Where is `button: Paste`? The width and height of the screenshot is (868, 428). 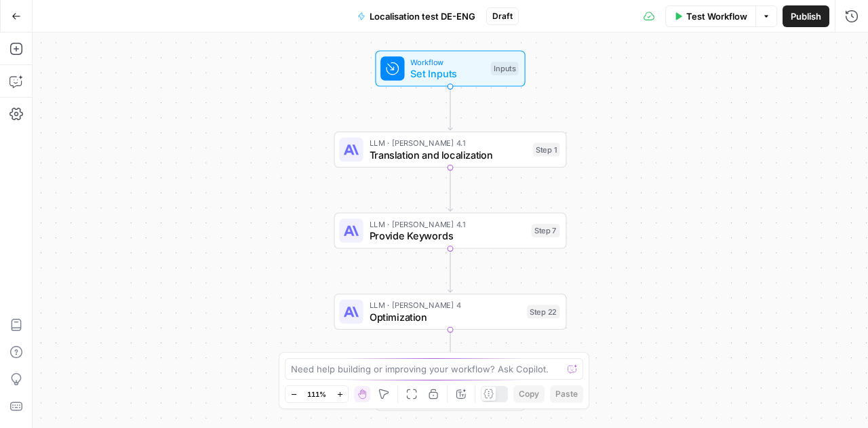 button: Paste is located at coordinates (567, 394).